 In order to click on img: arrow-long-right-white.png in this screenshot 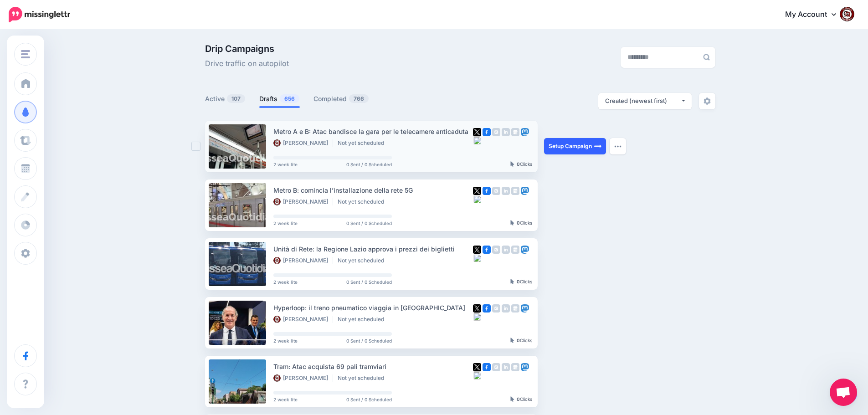, I will do `click(598, 146)`.